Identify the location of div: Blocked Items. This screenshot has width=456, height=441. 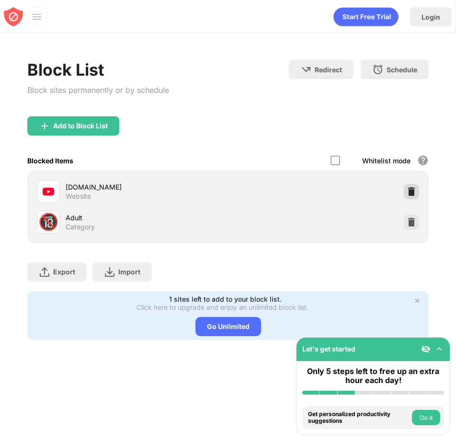
(50, 160).